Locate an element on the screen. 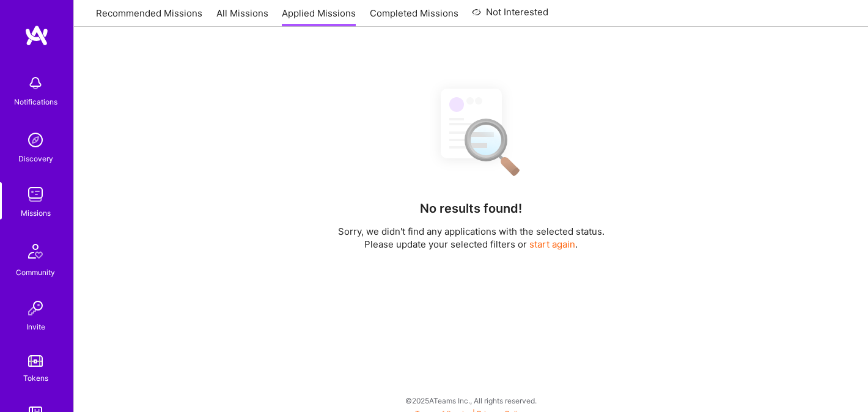 This screenshot has width=868, height=412. img: tokens is located at coordinates (35, 361).